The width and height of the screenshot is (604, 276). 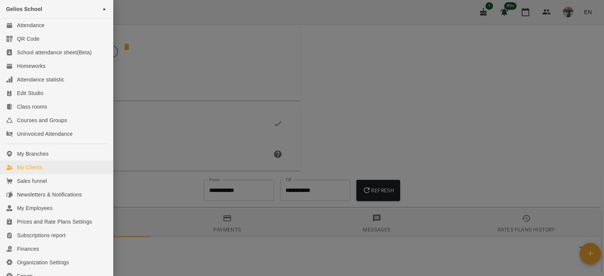 What do you see at coordinates (29, 168) in the screenshot?
I see `div: My Clients` at bounding box center [29, 168].